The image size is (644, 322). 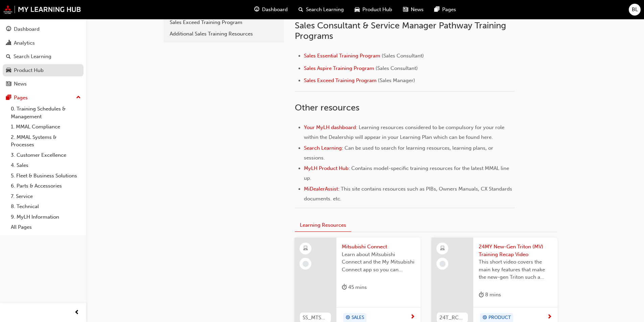 I want to click on span: MiDealerAssist:, so click(x=322, y=189).